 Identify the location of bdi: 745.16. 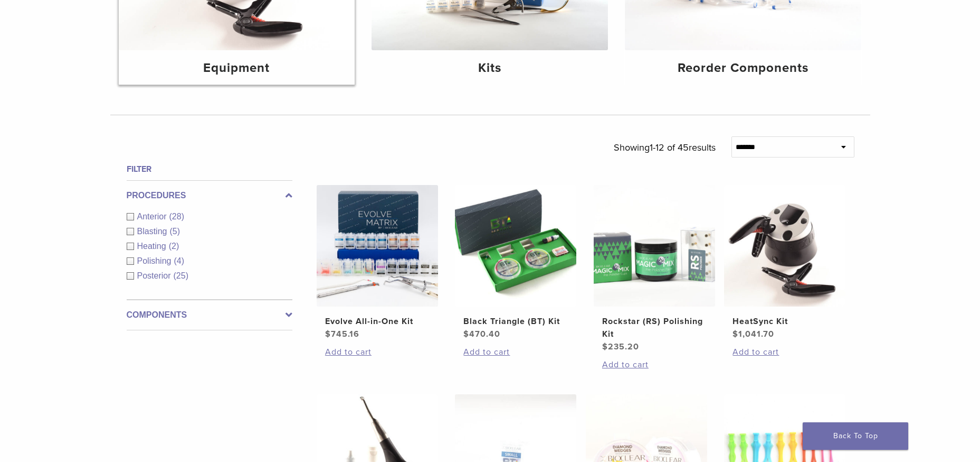
(342, 334).